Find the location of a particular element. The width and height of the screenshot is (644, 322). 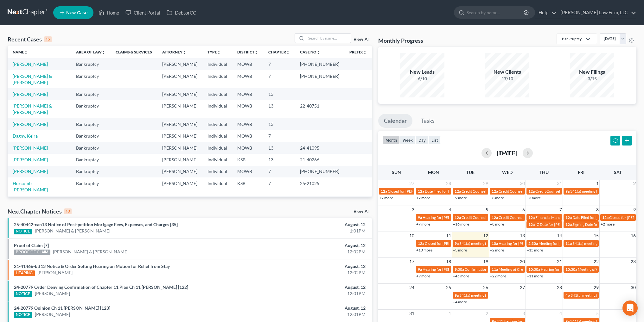

span: 2:30a is located at coordinates (533, 244).